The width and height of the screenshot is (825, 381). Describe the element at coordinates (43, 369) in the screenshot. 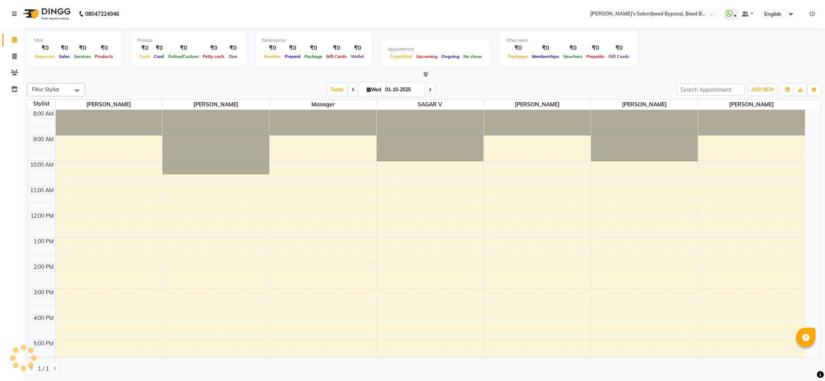

I see `span: 1 / 1` at that location.